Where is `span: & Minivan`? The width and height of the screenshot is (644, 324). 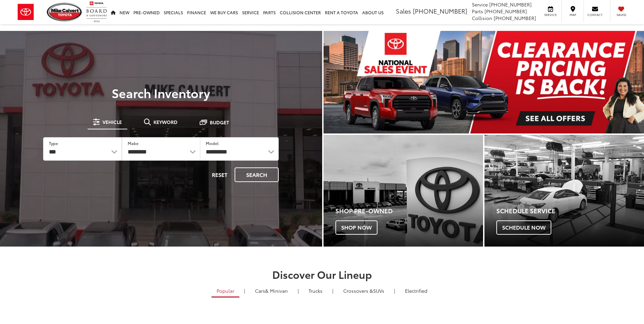 span: & Minivan is located at coordinates (276, 290).